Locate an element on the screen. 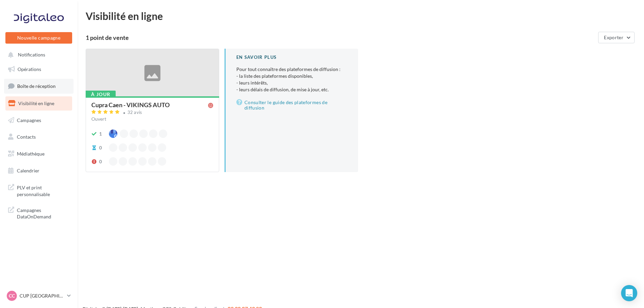 This screenshot has width=644, height=308. span: CC is located at coordinates (12, 296).